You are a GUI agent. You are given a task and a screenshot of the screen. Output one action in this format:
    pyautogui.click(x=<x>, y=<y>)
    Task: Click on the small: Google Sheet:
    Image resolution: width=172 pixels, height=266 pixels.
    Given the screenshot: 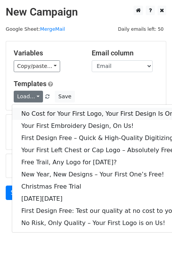 What is the action you would take?
    pyautogui.click(x=35, y=29)
    